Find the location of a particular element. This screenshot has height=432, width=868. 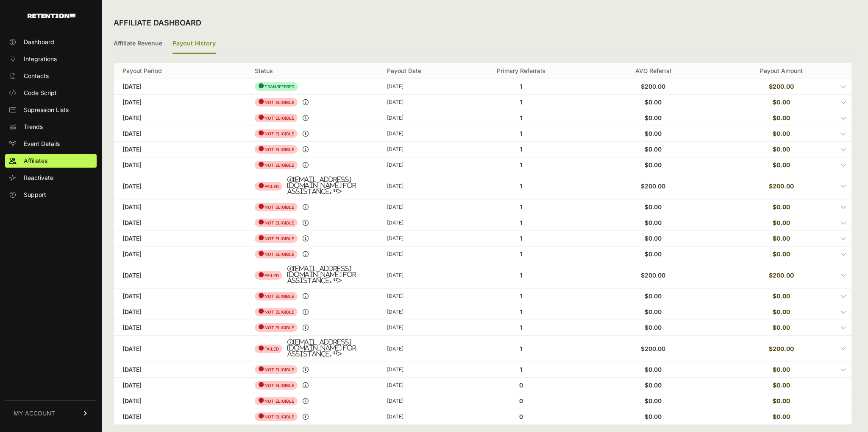

a: Reactivate is located at coordinates (51, 178).